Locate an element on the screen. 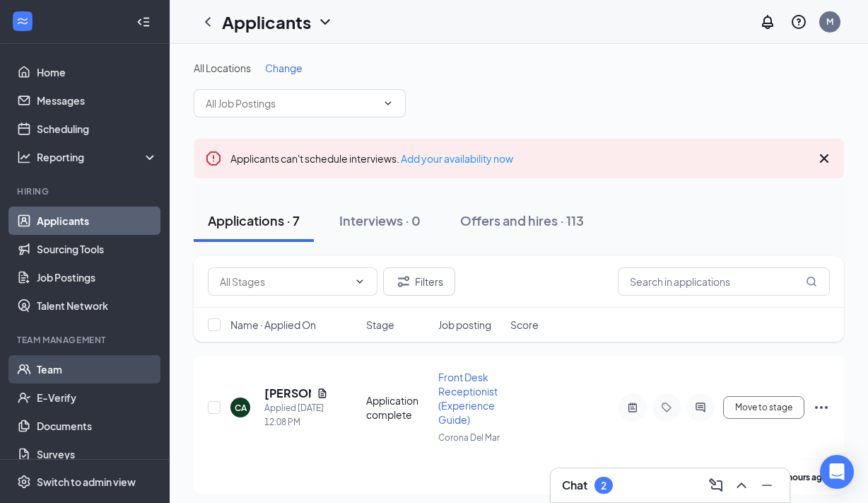 The image size is (868, 503). svg: Analysis is located at coordinates (24, 157).